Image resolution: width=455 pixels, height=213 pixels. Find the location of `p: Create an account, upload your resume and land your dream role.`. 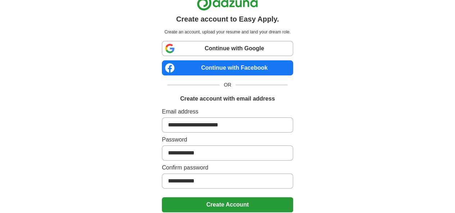

p: Create an account, upload your resume and land your dream role. is located at coordinates (227, 32).